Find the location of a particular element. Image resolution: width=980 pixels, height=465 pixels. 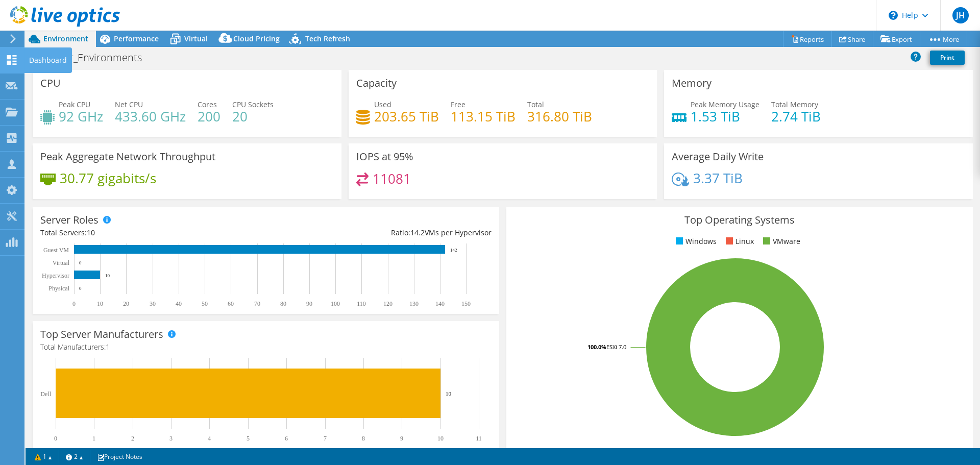

span: Total Memory is located at coordinates (794, 104).